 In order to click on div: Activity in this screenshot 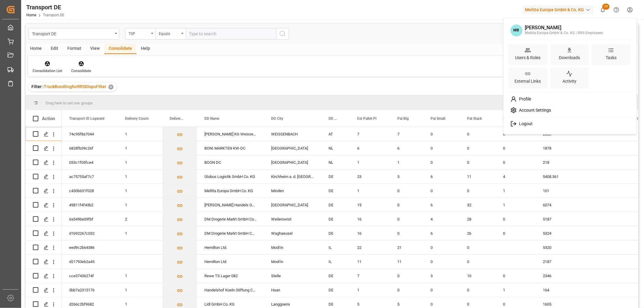, I will do `click(569, 81)`.